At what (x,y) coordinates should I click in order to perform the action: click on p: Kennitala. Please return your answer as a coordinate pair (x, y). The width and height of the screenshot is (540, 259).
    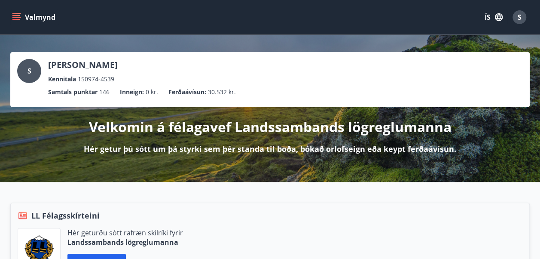
    Looking at the image, I should click on (62, 79).